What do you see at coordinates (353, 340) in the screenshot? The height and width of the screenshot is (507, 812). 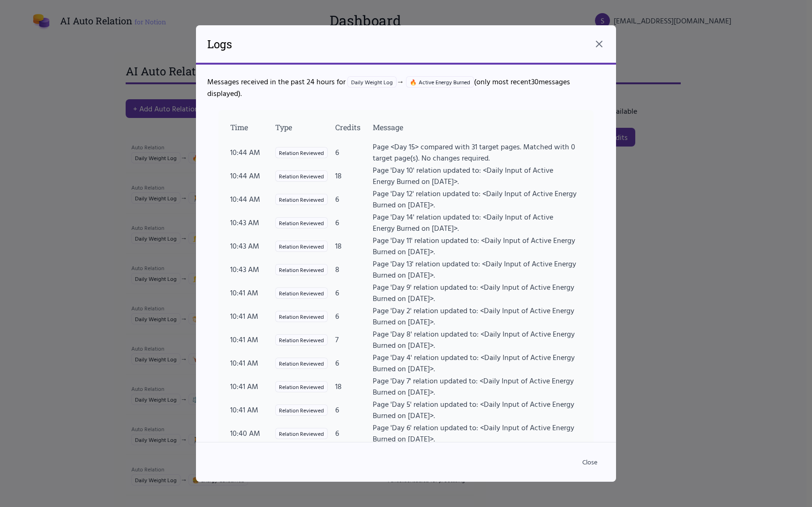 I see `td: 7` at bounding box center [353, 340].